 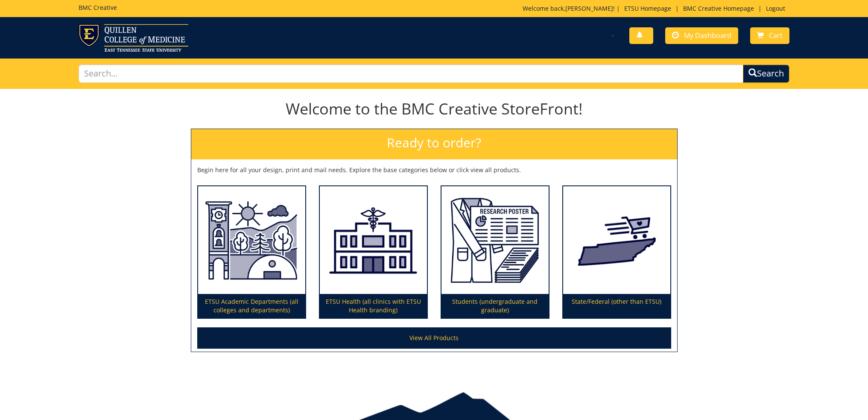 I want to click on p: State/Federal (other than ETSU), so click(x=617, y=306).